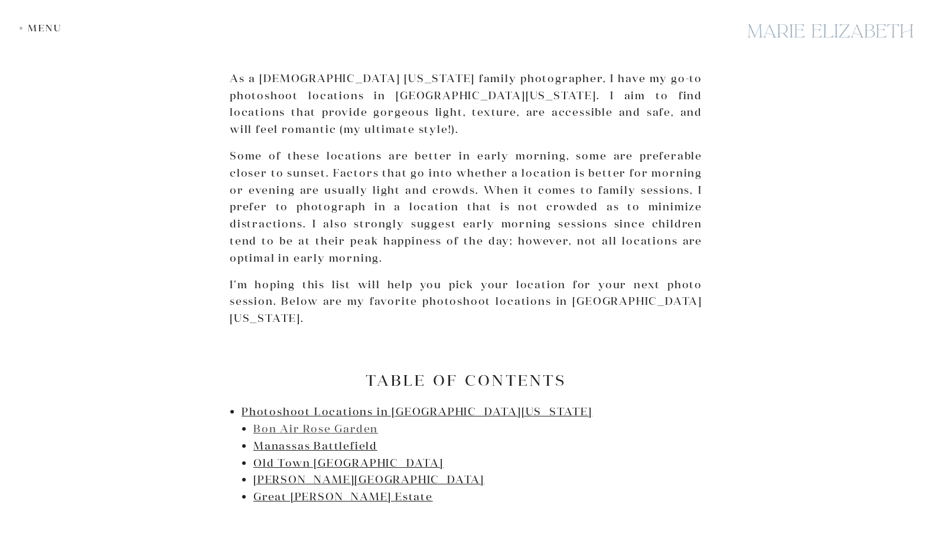 The height and width of the screenshot is (560, 932). I want to click on h2: Table of Contents, so click(466, 379).